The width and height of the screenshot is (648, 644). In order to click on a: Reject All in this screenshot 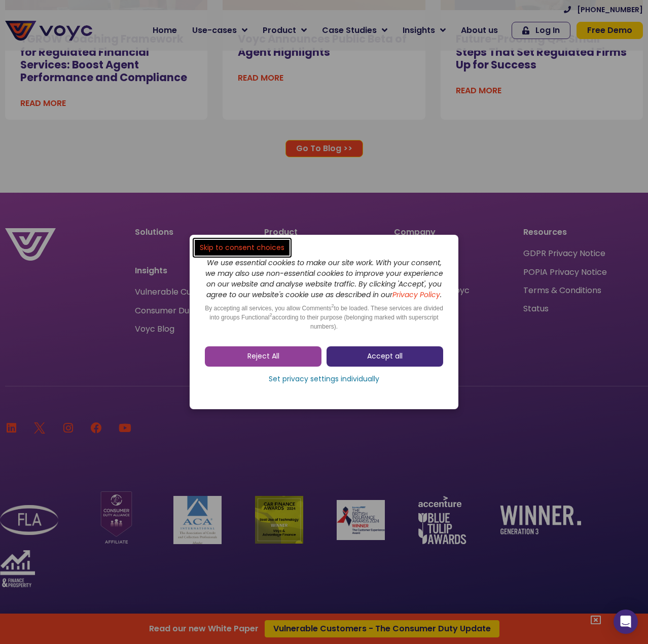, I will do `click(263, 357)`.